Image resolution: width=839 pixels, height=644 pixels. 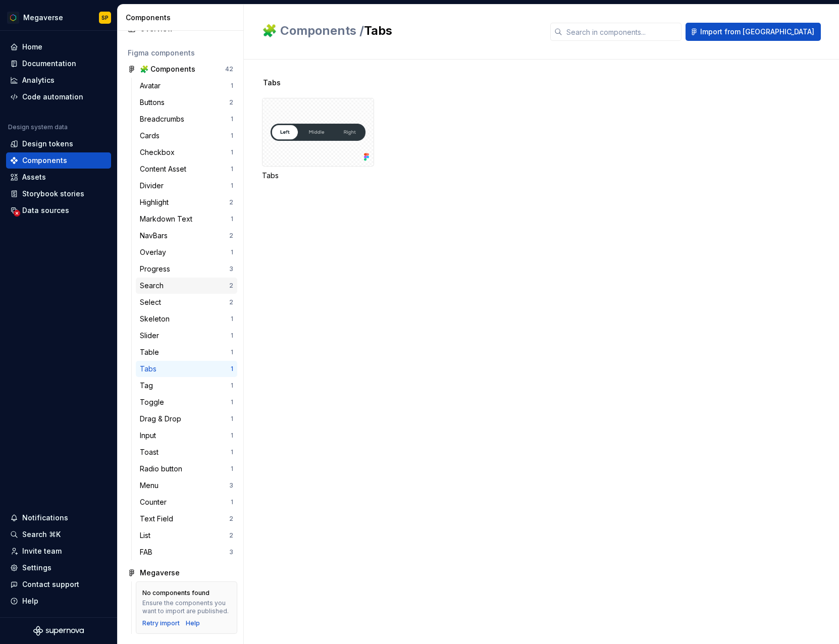 I want to click on a: NavBars2, so click(x=186, y=236).